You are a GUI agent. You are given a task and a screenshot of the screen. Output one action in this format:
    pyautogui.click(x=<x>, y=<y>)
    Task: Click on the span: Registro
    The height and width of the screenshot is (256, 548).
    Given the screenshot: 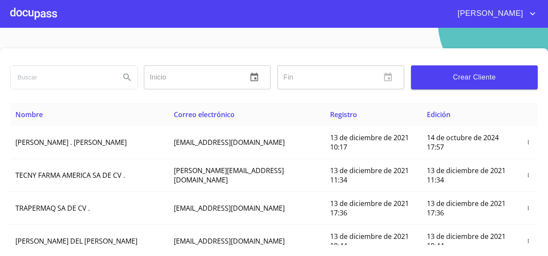 What is the action you would take?
    pyautogui.click(x=343, y=115)
    